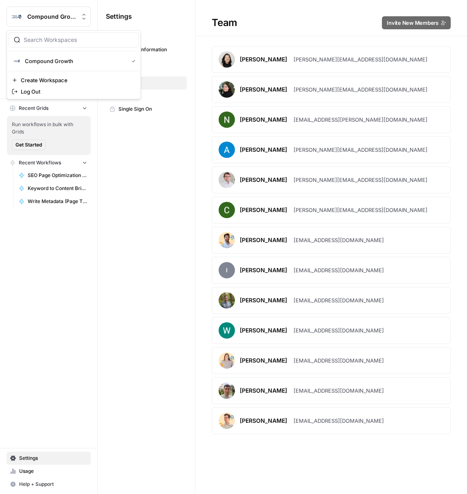 Image resolution: width=467 pixels, height=494 pixels. Describe the element at coordinates (151, 50) in the screenshot. I see `span: Personal Information` at that location.